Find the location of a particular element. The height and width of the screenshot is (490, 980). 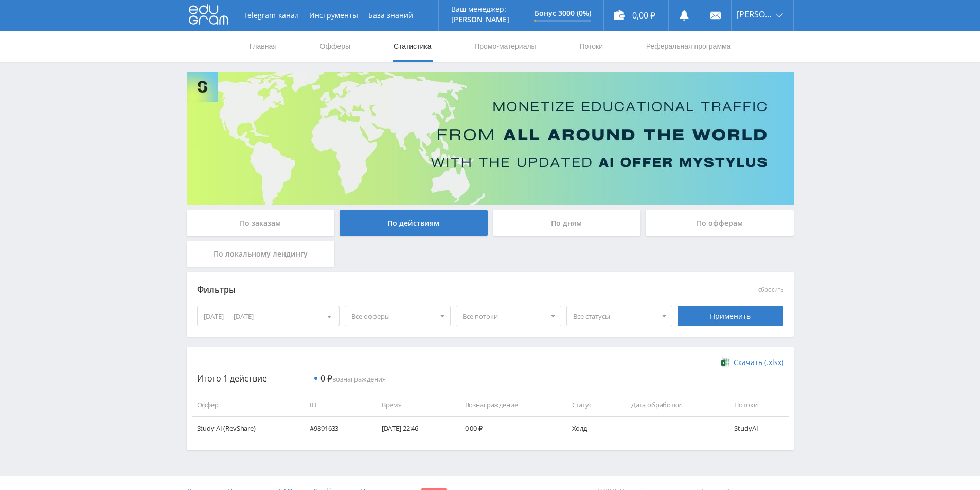

div: Применить is located at coordinates (730, 316).